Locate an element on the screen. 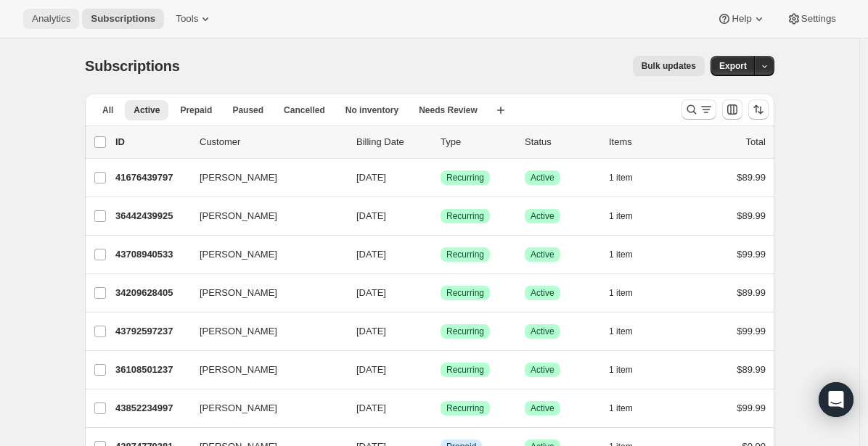  div: Items is located at coordinates (645, 142).